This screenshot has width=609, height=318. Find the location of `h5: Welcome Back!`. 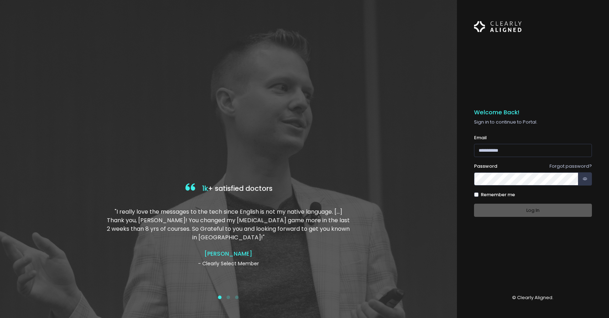

h5: Welcome Back! is located at coordinates (533, 112).